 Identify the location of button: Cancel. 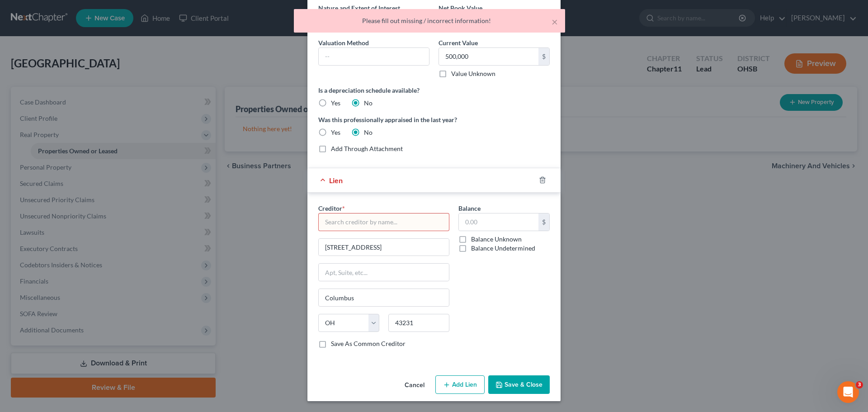
(415, 386).